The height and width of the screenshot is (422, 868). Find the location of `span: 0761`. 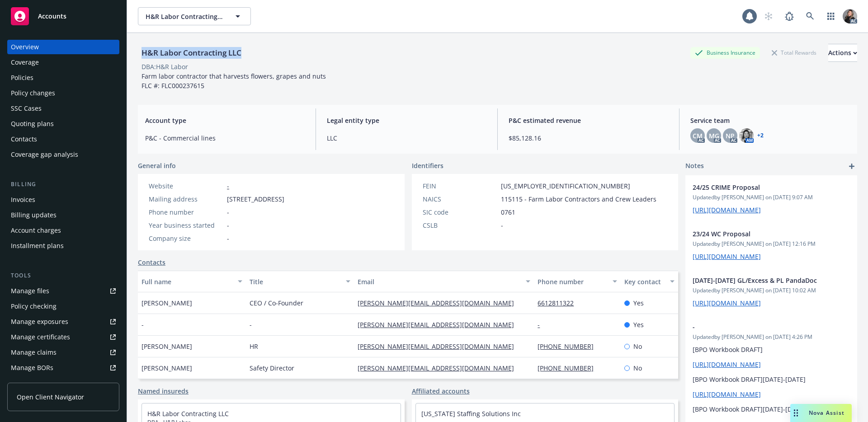

span: 0761 is located at coordinates (508, 212).